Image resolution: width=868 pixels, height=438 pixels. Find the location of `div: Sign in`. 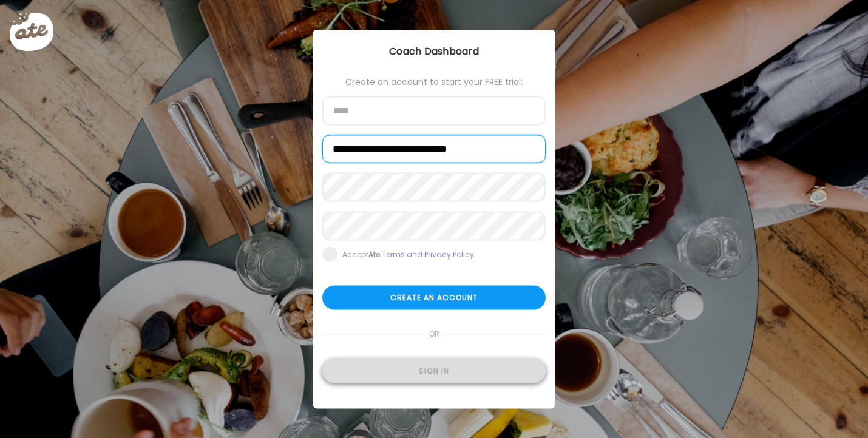

div: Sign in is located at coordinates (434, 372).